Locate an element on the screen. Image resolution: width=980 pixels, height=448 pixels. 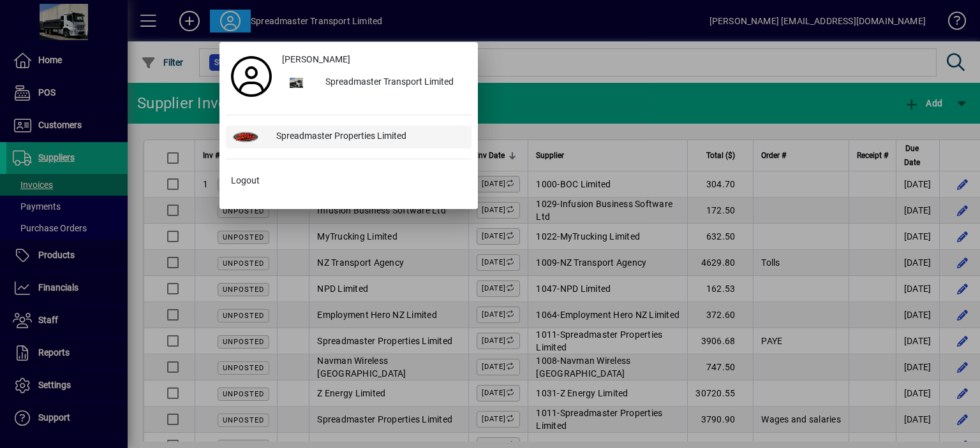
span: Logout is located at coordinates (245, 181).